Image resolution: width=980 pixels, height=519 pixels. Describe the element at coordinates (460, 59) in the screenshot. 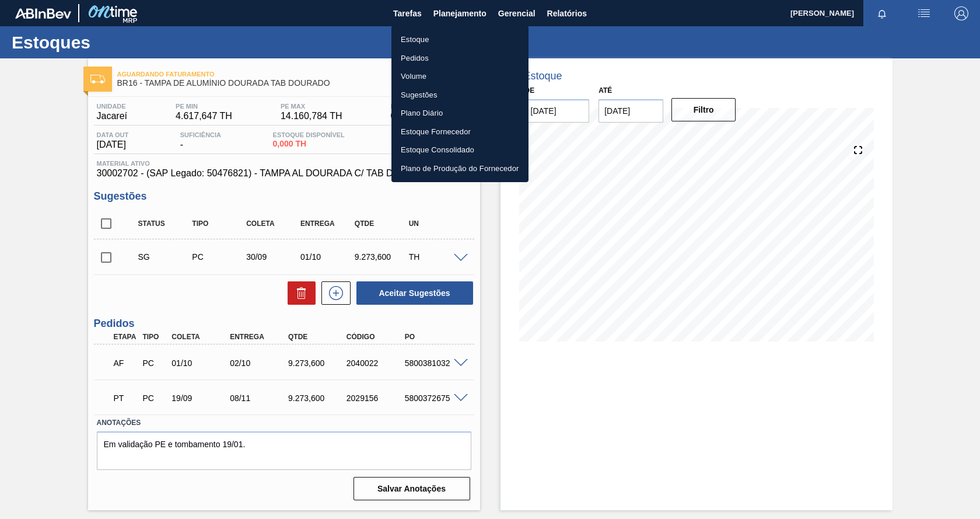

I see `a: Pedidos` at that location.